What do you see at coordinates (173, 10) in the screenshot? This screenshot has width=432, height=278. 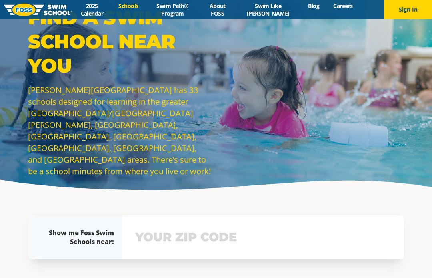 I see `a: Swim Path® Program` at bounding box center [173, 10].